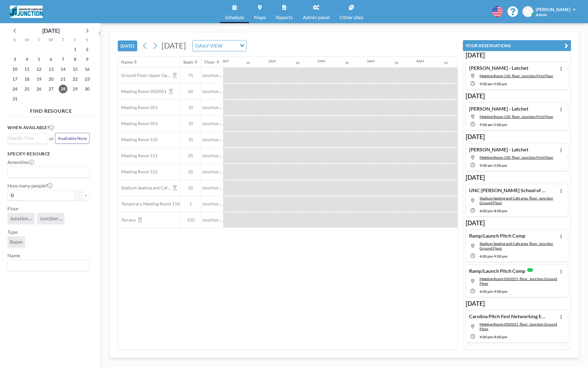 This screenshot has width=588, height=367. Describe the element at coordinates (15, 99) in the screenshot. I see `span: Sunday, August 31, 2025` at that location.